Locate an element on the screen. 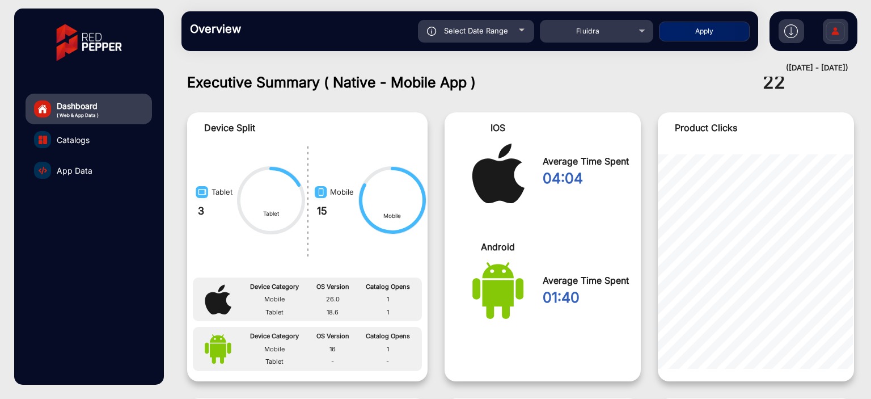 This screenshot has width=871, height=399. div: 15 is located at coordinates (332, 210).